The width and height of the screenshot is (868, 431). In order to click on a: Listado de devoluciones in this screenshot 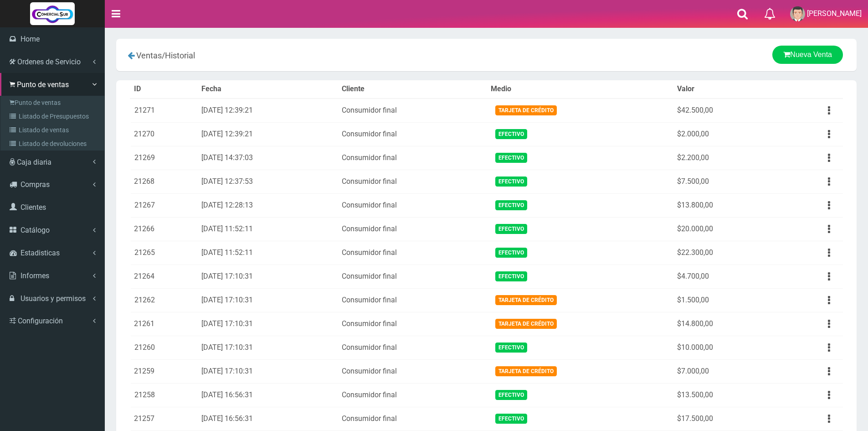, I will do `click(54, 143)`.